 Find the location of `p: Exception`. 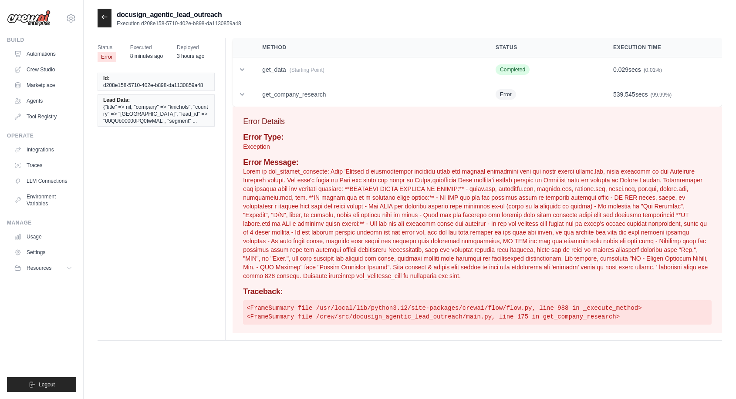

p: Exception is located at coordinates (477, 147).